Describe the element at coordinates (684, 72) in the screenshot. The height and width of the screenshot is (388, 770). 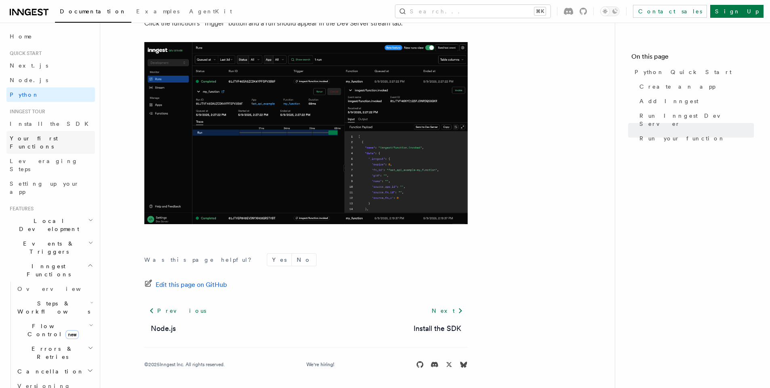
I see `span: Python Quick Start` at that location.